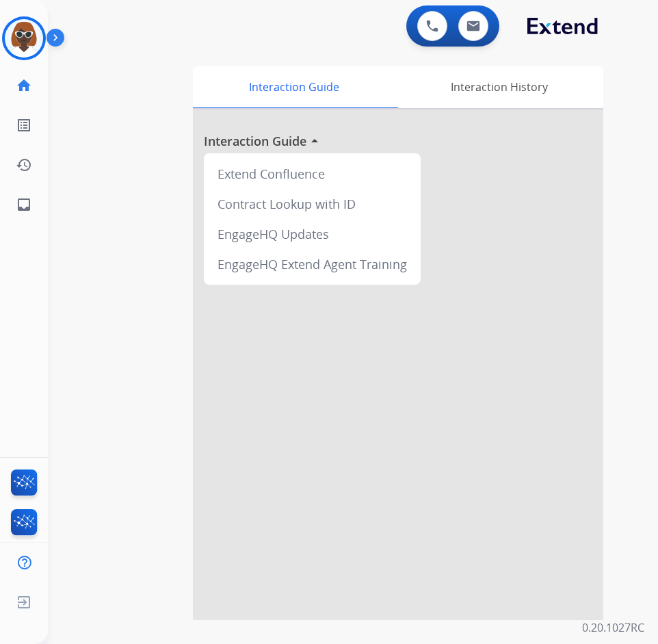  What do you see at coordinates (293, 87) in the screenshot?
I see `div: Interaction Guide` at bounding box center [293, 87].